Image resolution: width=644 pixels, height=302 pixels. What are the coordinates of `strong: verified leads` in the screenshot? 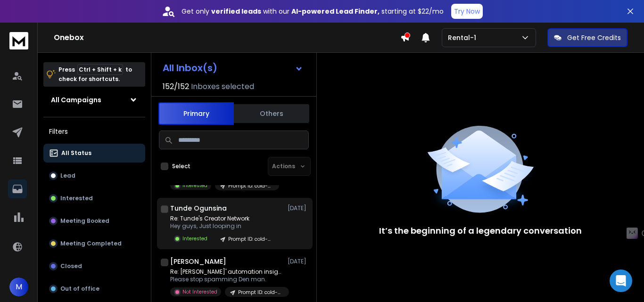 It's located at (236, 11).